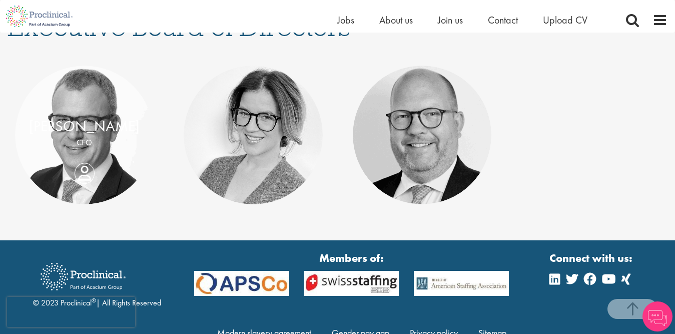 This screenshot has width=675, height=334. What do you see at coordinates (84, 143) in the screenshot?
I see `p: CEO` at bounding box center [84, 143].